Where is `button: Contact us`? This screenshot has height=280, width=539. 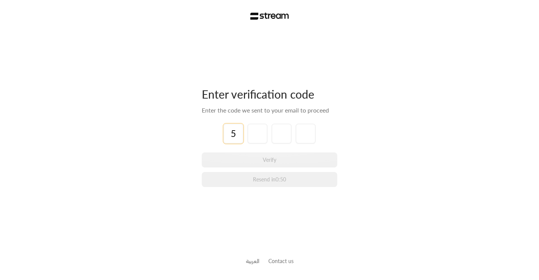
button: Contact us is located at coordinates (281, 261).